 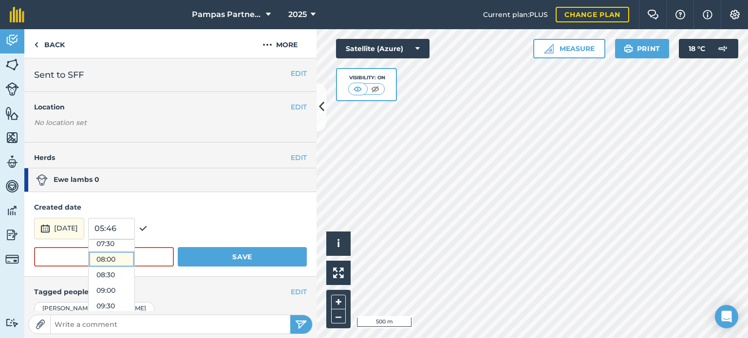 What do you see at coordinates (242, 257) in the screenshot?
I see `button: Save` at bounding box center [242, 257].